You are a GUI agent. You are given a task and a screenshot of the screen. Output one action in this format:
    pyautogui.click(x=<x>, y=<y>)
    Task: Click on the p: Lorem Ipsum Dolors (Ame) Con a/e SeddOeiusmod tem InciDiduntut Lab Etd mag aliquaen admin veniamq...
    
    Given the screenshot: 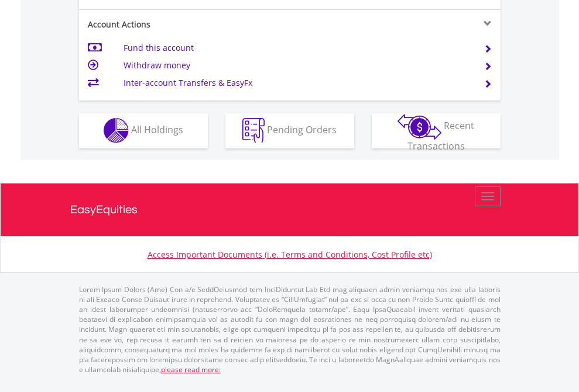 What is the action you would take?
    pyautogui.click(x=290, y=330)
    